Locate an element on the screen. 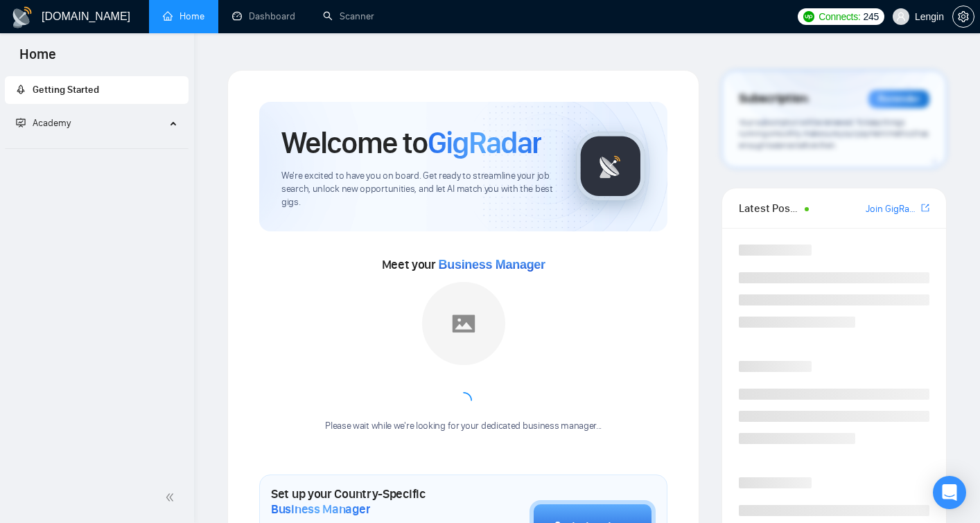 This screenshot has height=523, width=980. span: Subscription is located at coordinates (773, 99).